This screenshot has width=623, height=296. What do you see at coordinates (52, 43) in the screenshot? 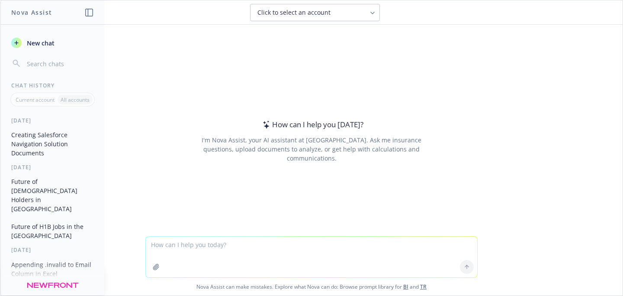
I see `button: New chat` at bounding box center [52, 43].